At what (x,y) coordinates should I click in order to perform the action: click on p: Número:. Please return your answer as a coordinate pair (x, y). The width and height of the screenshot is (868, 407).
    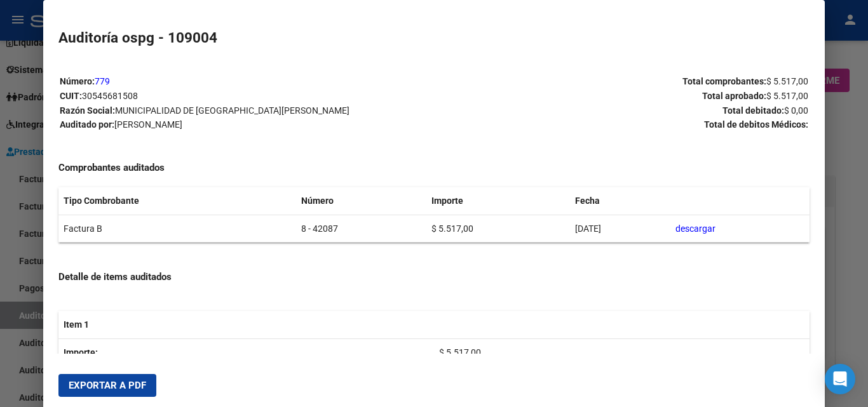
    Looking at the image, I should click on (247, 81).